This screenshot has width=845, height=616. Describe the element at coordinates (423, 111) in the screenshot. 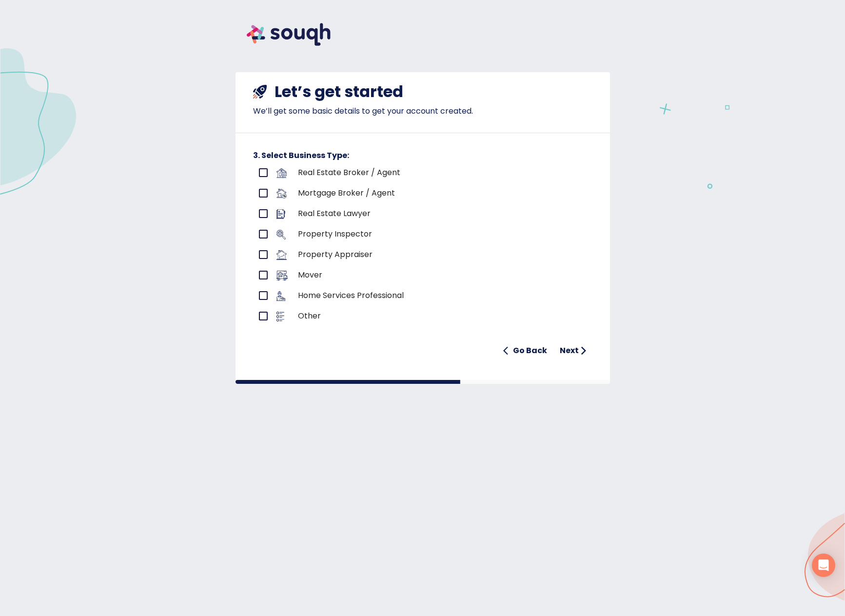

I see `p: We’ll get some basic details to get your account created.` at that location.